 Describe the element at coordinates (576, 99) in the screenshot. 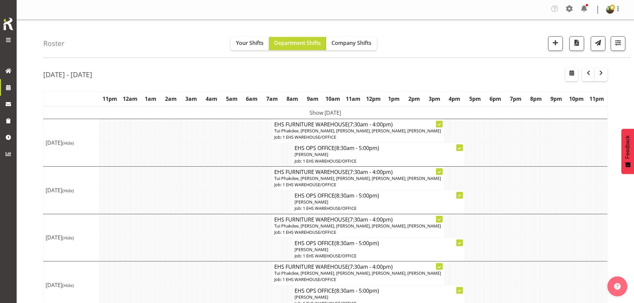

I see `th: 10pm` at that location.